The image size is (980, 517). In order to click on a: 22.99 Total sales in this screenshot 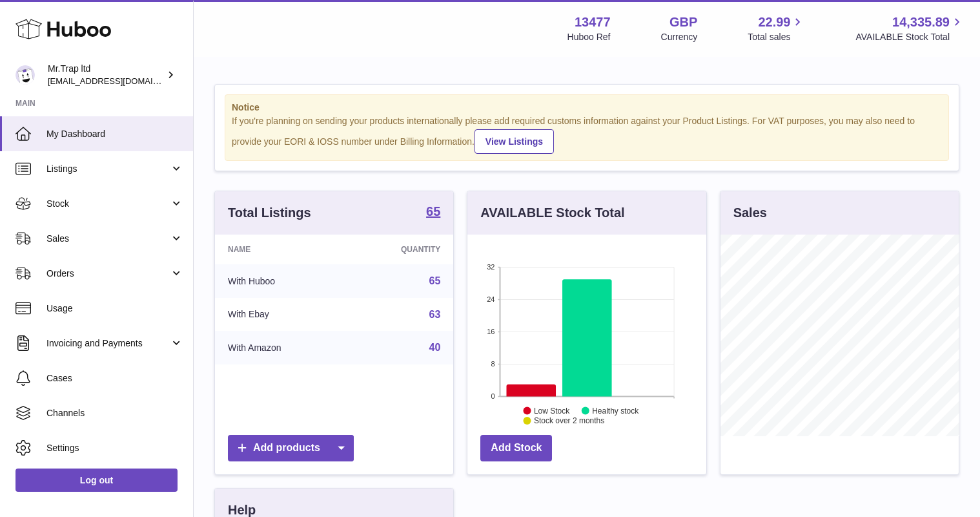, I will do `click(776, 28)`.